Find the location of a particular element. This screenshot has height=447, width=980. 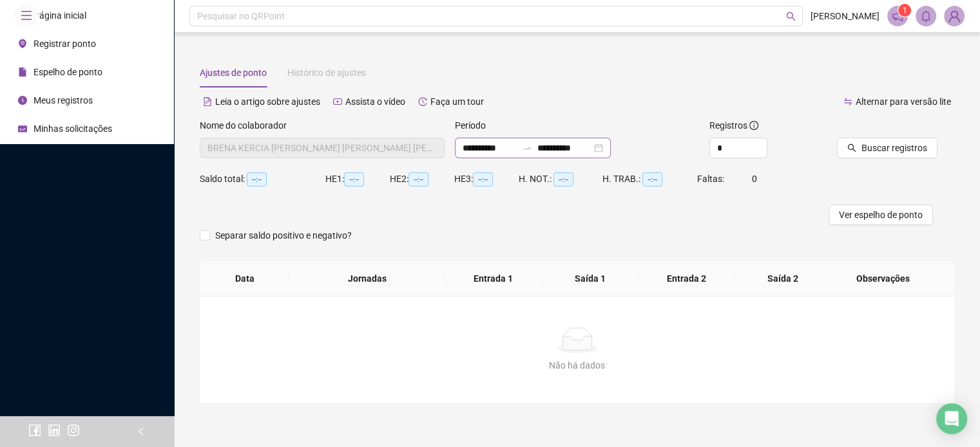

span: info-circle is located at coordinates (753, 126).